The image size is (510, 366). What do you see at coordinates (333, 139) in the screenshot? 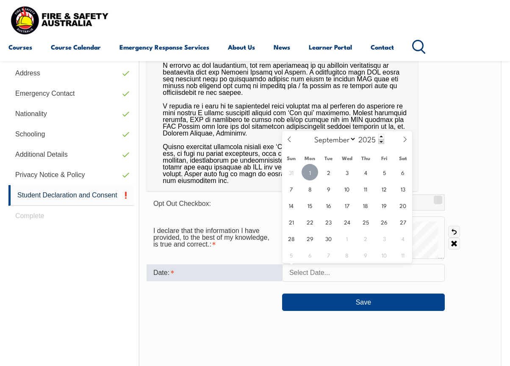
I see `select: Month` at bounding box center [333, 139].